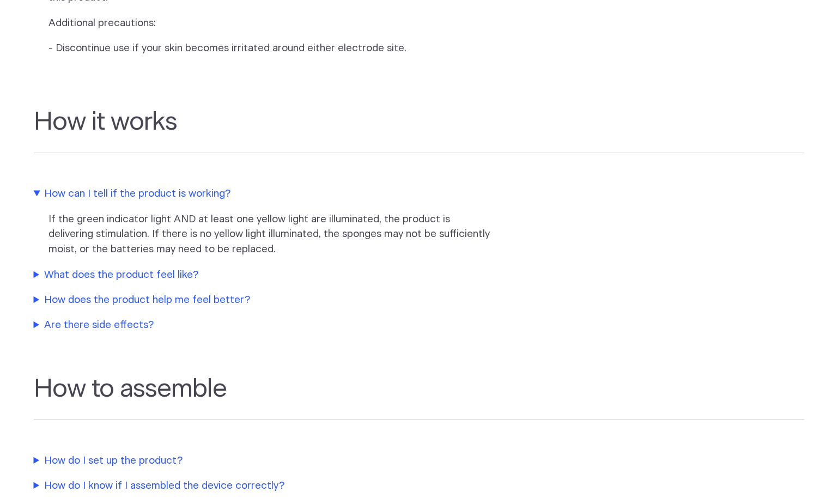  I want to click on h2: How it works, so click(419, 130).